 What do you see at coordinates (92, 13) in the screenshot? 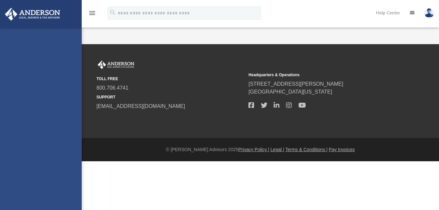
I see `i: menu` at bounding box center [92, 13].